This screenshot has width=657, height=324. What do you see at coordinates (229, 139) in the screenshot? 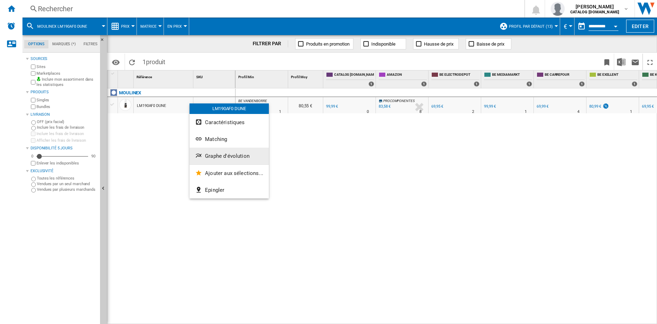
I see `button: Matching` at bounding box center [229, 139].